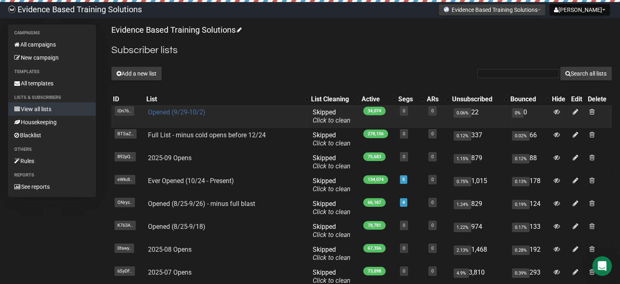 This screenshot has width=620, height=284. What do you see at coordinates (170, 157) in the screenshot?
I see `a: 2025-09 Opens` at bounding box center [170, 157].